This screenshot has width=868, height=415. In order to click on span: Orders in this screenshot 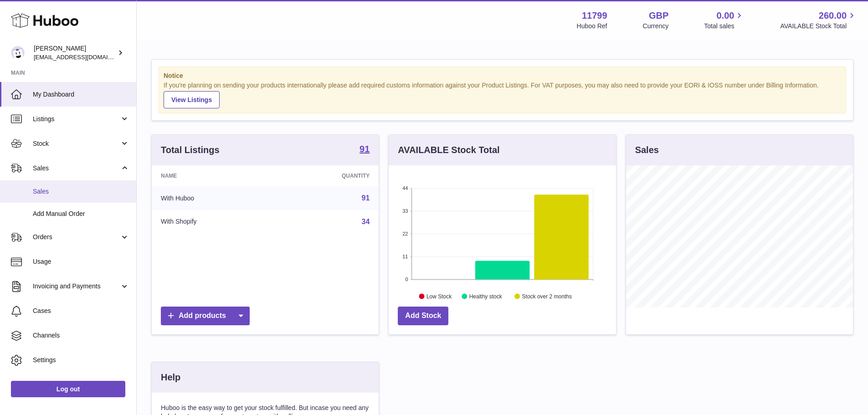, I will do `click(76, 237)`.